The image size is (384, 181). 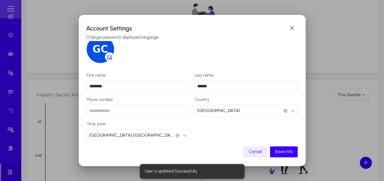 What do you see at coordinates (138, 75) in the screenshot?
I see `label: First name` at bounding box center [138, 75].